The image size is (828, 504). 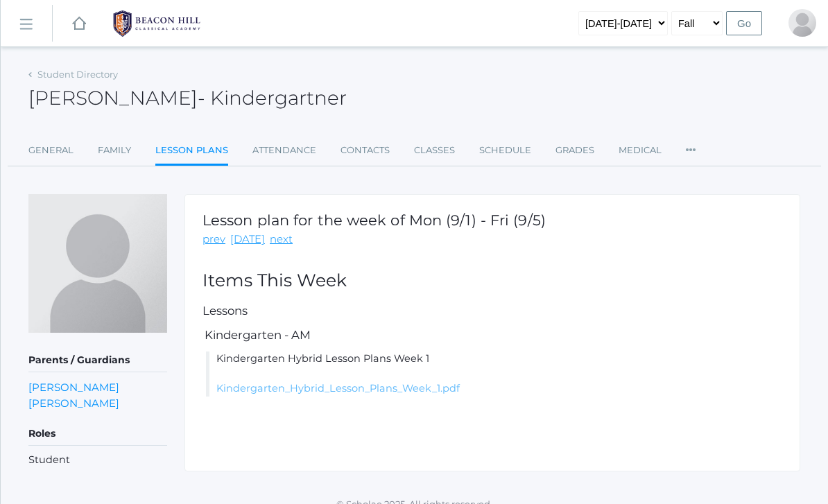 What do you see at coordinates (285, 150) in the screenshot?
I see `a: Attendance` at bounding box center [285, 150].